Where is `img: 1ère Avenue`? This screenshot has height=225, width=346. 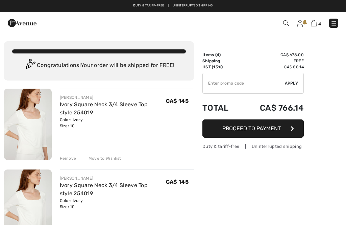
img: 1ère Avenue is located at coordinates (22, 23).